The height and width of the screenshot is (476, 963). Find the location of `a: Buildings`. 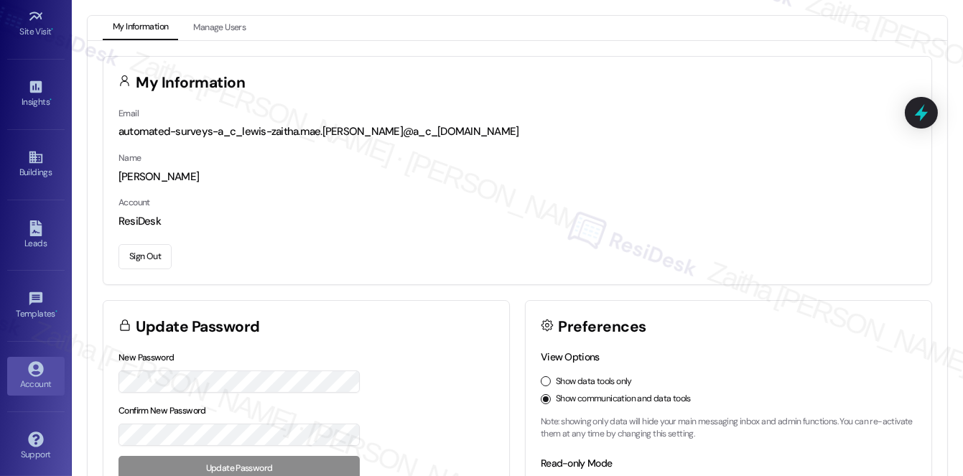

a: Buildings is located at coordinates (36, 164).